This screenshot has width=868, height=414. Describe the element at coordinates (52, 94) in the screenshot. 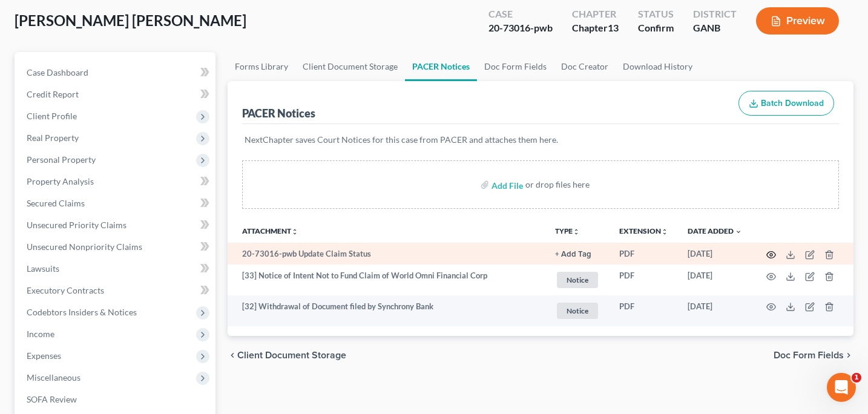

I see `span: Credit Report` at that location.